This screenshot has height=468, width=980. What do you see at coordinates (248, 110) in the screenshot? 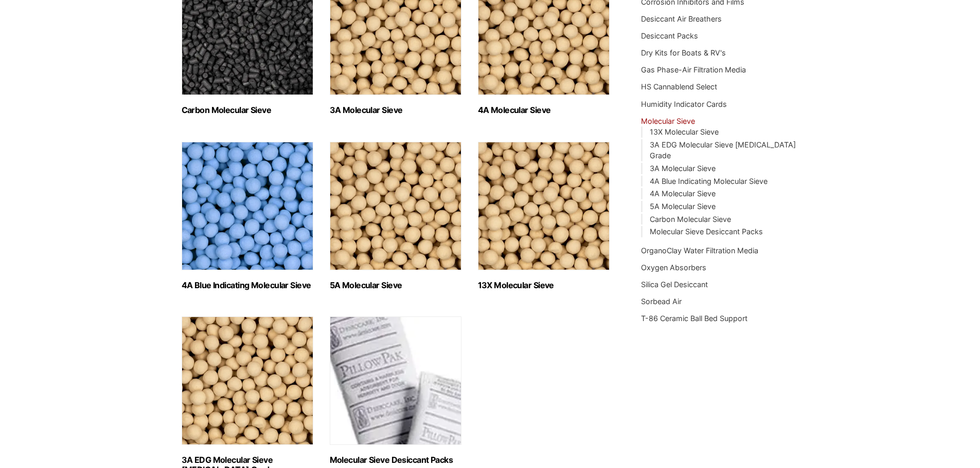
I see `h2: Carbon Molecular Sieve` at bounding box center [248, 110].